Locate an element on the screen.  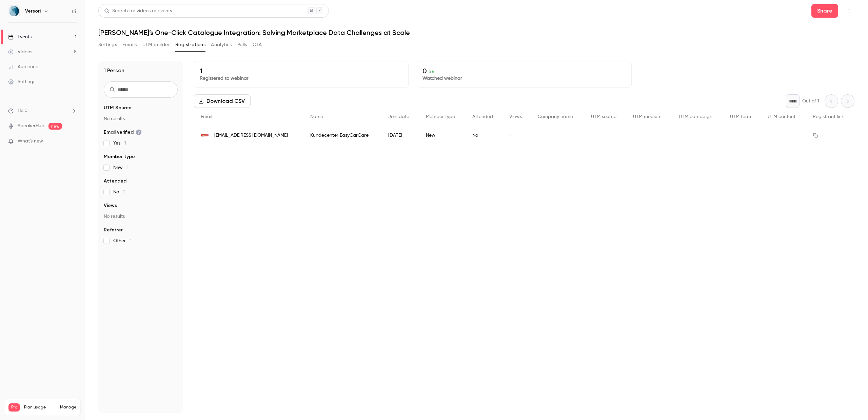
span: Referrer is located at coordinates (113, 230).